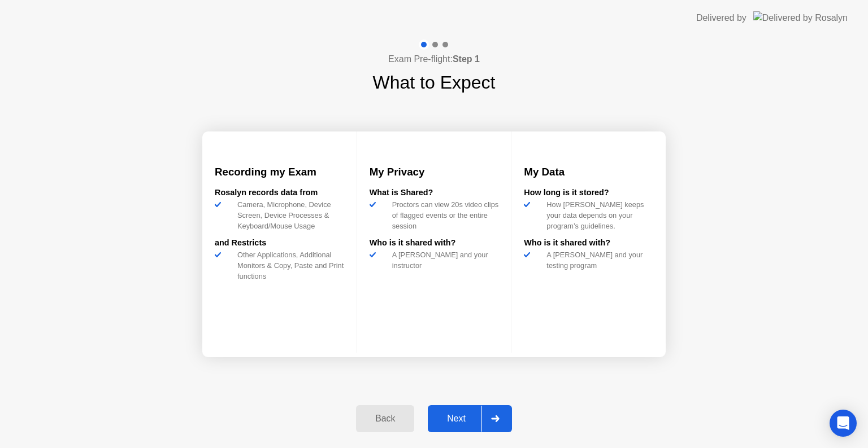  I want to click on div: Camera, Microphone, Device Screen, Device Processes & Keyboard/Mouse Usage, so click(288, 216).